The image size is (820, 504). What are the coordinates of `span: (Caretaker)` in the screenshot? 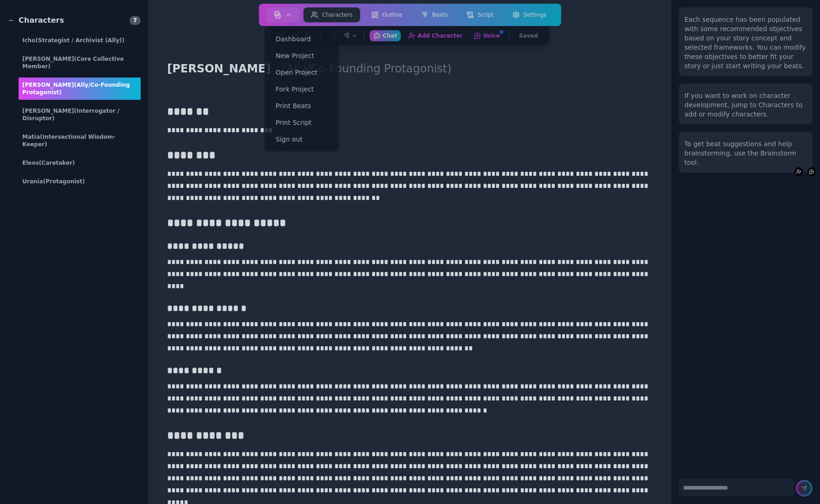 It's located at (56, 163).